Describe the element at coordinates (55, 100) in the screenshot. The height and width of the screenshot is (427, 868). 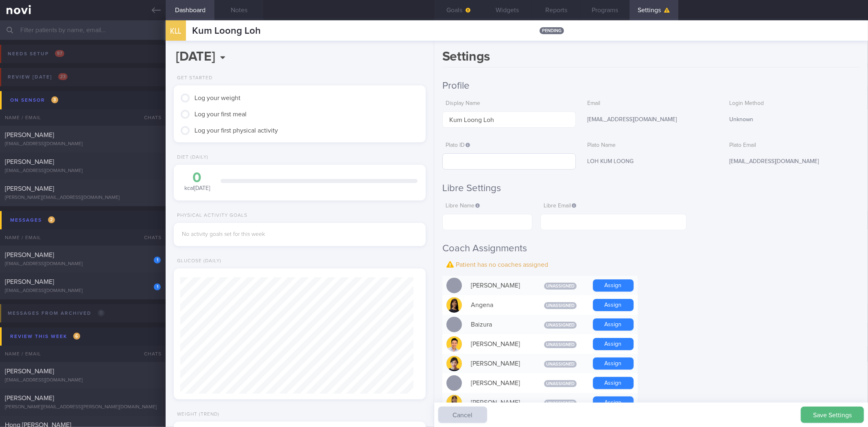
I see `span: 3` at that location.